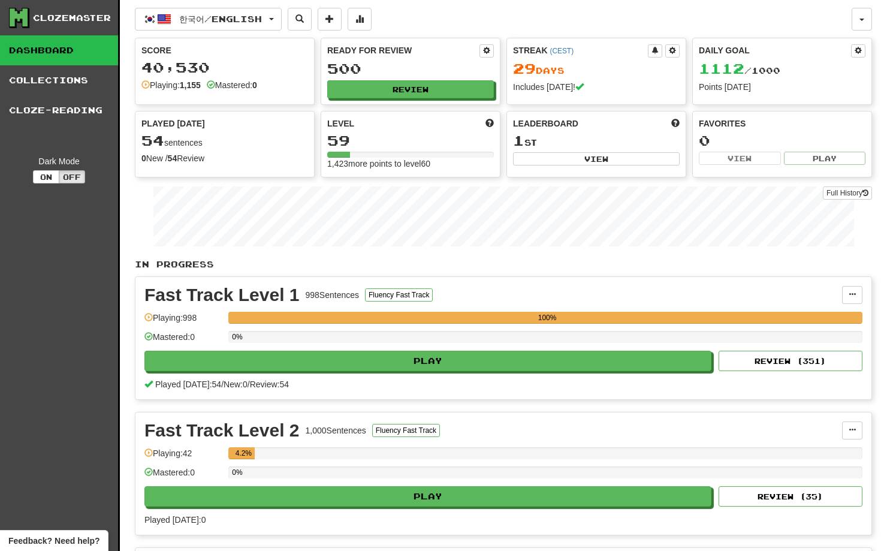  I want to click on div: 100%, so click(547, 318).